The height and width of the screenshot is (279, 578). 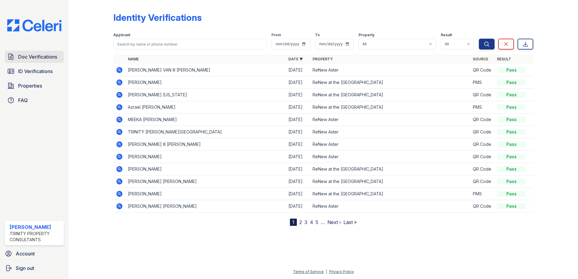 I want to click on a: Date ▼, so click(x=296, y=59).